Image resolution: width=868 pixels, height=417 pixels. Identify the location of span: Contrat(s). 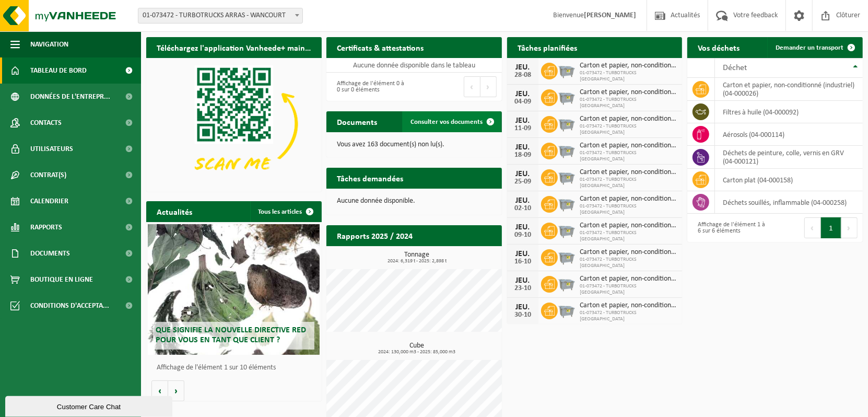
(48, 175).